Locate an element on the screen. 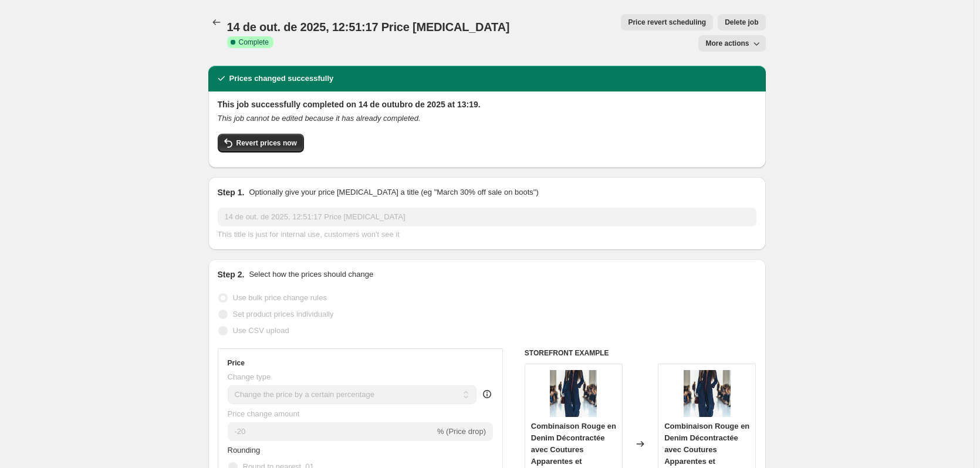  button: More actions is located at coordinates (732, 44).